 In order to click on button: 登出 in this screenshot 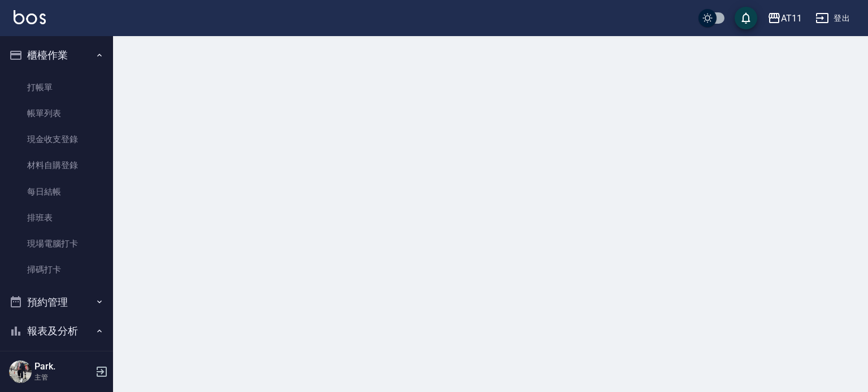, I will do `click(832, 18)`.